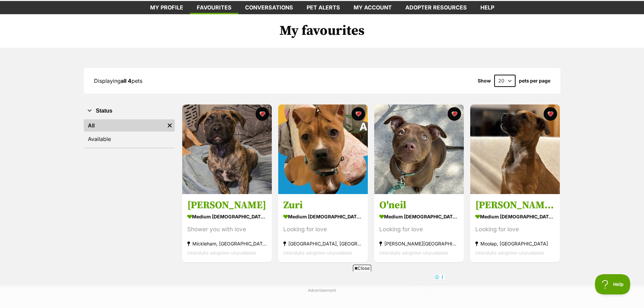 The width and height of the screenshot is (644, 308). I want to click on span: Show, so click(484, 81).